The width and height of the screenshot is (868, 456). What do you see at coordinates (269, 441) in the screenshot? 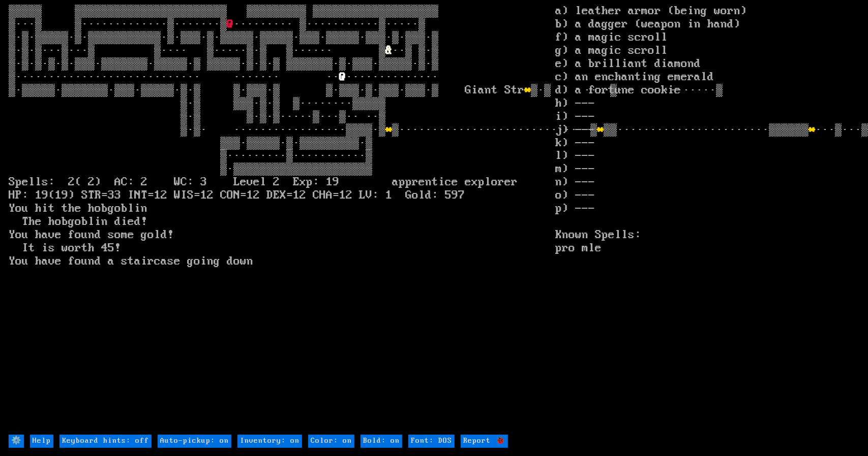
I see `input: Inventory: on` at bounding box center [269, 441].